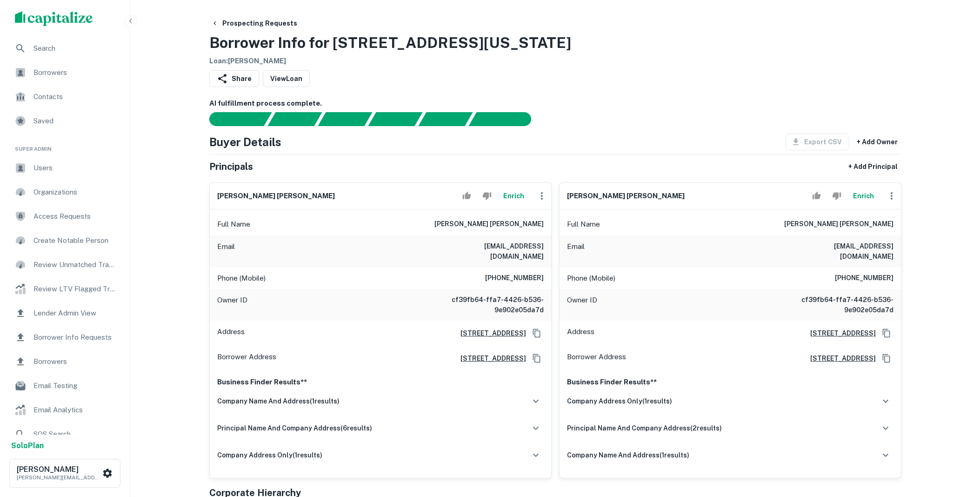 The width and height of the screenshot is (980, 497). What do you see at coordinates (75, 217) in the screenshot?
I see `span: Access Requests` at bounding box center [75, 217].